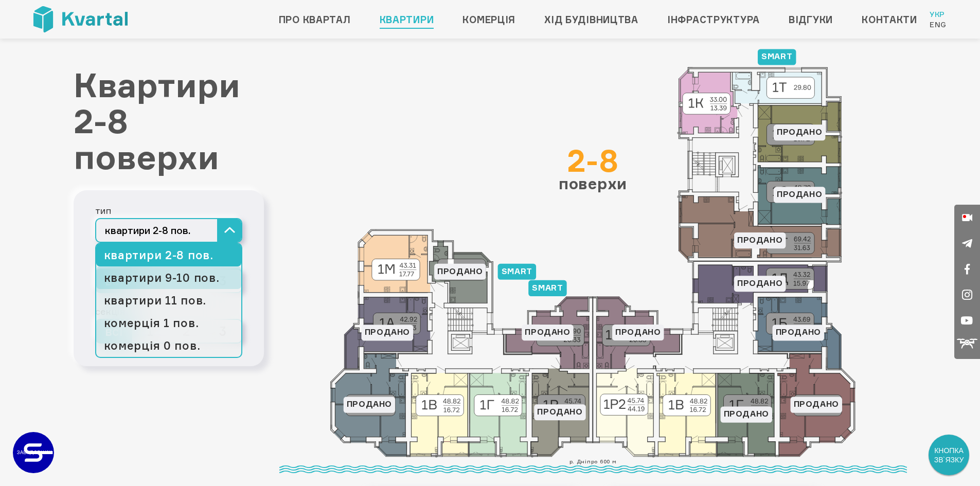 The image size is (980, 486). What do you see at coordinates (591, 20) in the screenshot?
I see `a: Хід будівництва` at bounding box center [591, 20].